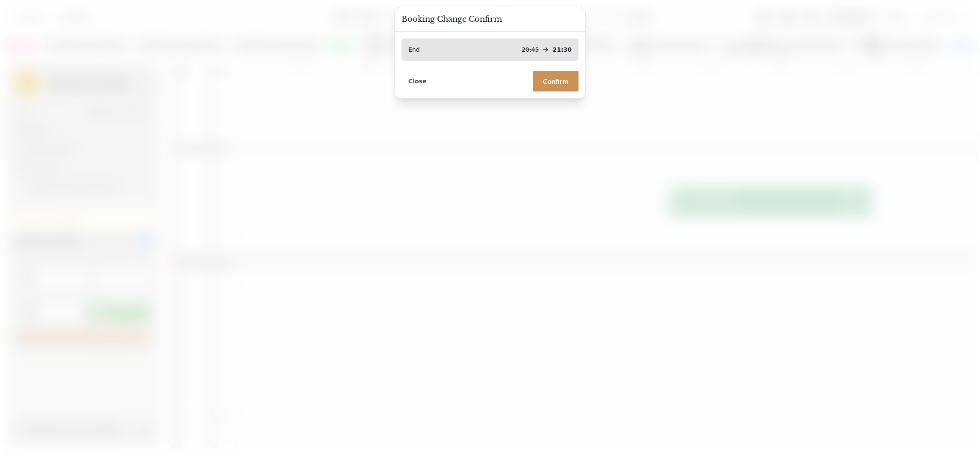  I want to click on span: Close, so click(417, 81).